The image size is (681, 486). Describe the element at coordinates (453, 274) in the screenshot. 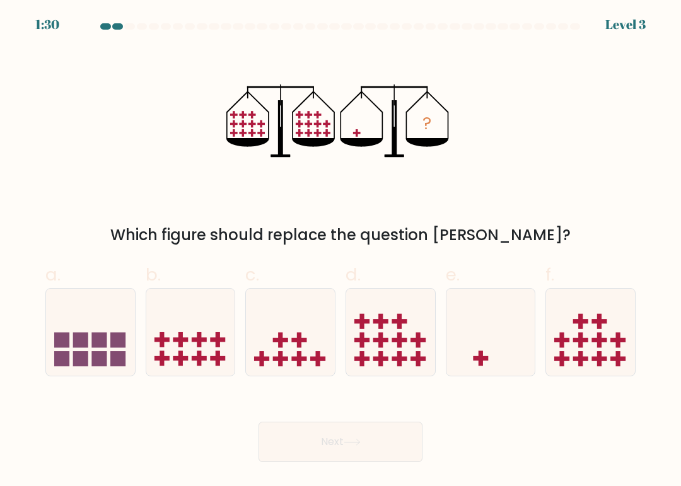

I see `span: e.` at that location.